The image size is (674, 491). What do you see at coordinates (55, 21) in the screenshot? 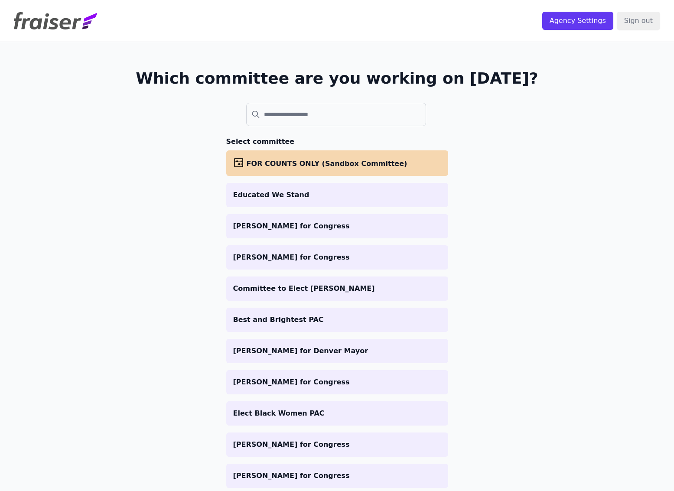
I see `img: Fraiser Logo` at bounding box center [55, 21].